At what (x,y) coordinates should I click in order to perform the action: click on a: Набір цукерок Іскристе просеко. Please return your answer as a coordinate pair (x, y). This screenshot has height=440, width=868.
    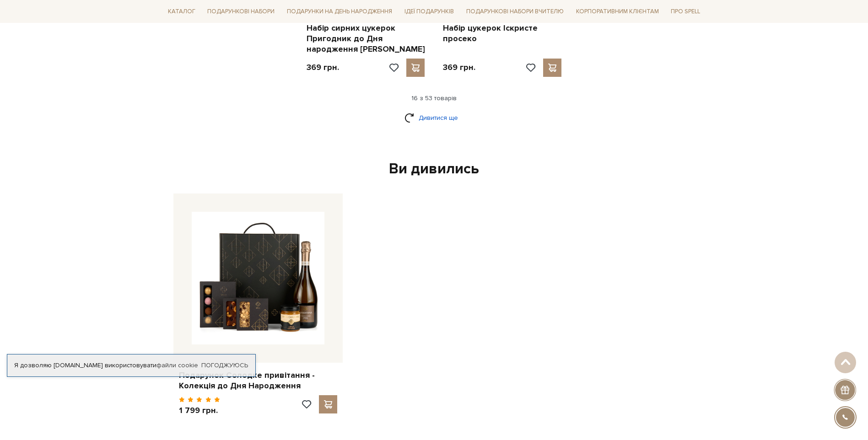
    Looking at the image, I should click on (502, 33).